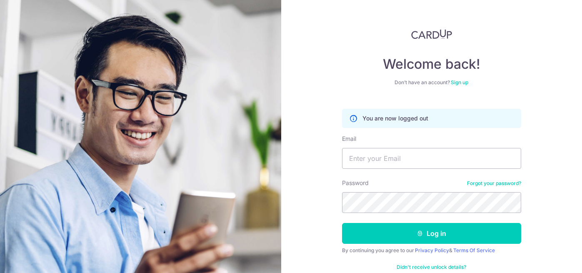 The image size is (582, 273). I want to click on button: Log in, so click(432, 233).